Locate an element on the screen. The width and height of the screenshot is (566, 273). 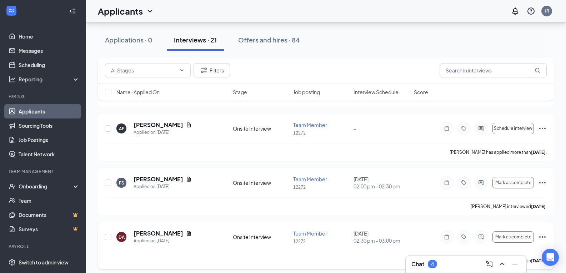
div: Team Management is located at coordinates (43, 171).